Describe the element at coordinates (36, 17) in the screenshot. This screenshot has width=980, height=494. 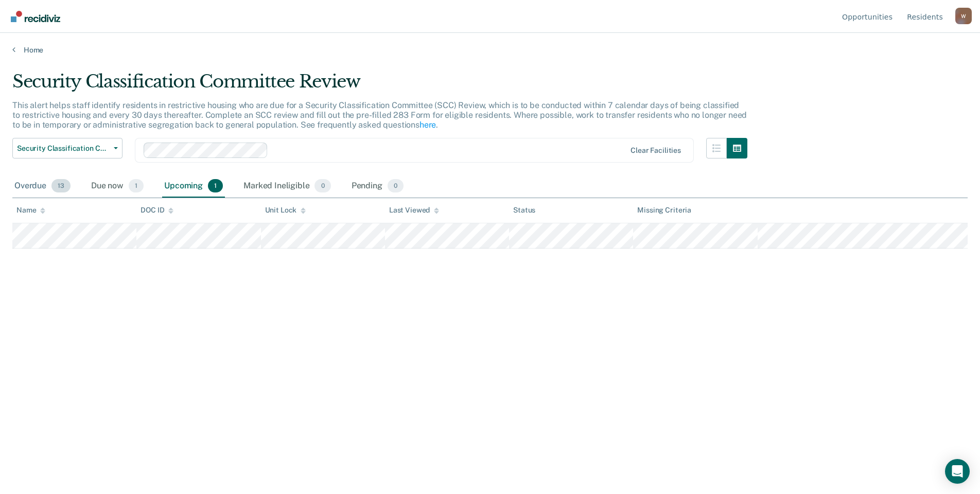
I see `img: Recidiviz` at that location.